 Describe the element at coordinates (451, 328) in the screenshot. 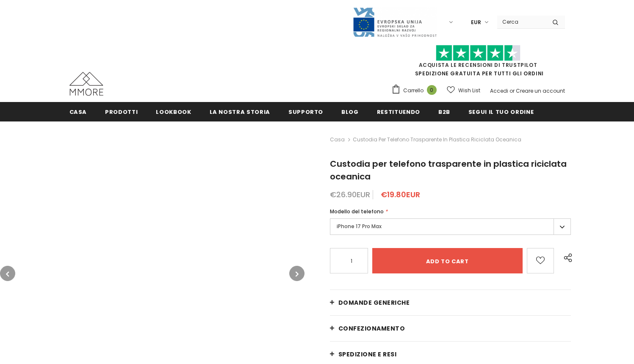

I see `a: CONFEZIONAMENTO` at that location.